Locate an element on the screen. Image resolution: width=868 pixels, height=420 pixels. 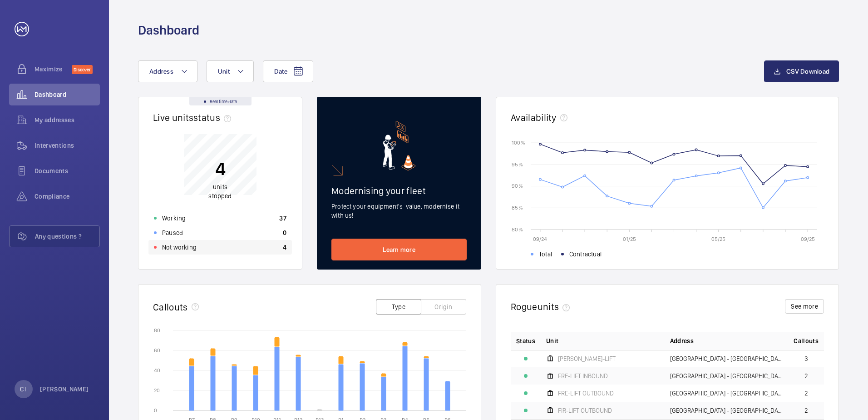
button: Date is located at coordinates (287, 72).